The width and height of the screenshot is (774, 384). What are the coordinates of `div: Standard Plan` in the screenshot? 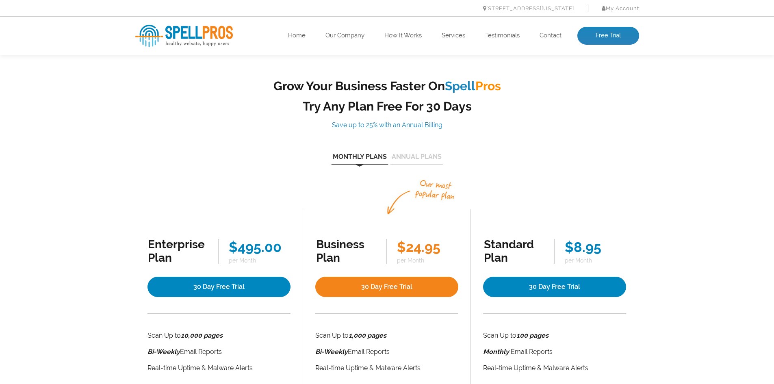 It's located at (514, 251).